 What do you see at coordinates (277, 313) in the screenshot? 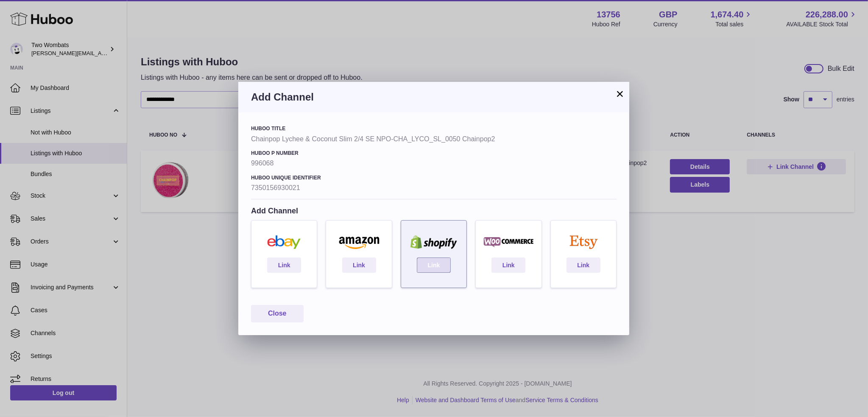
I see `button: Close` at bounding box center [277, 313].